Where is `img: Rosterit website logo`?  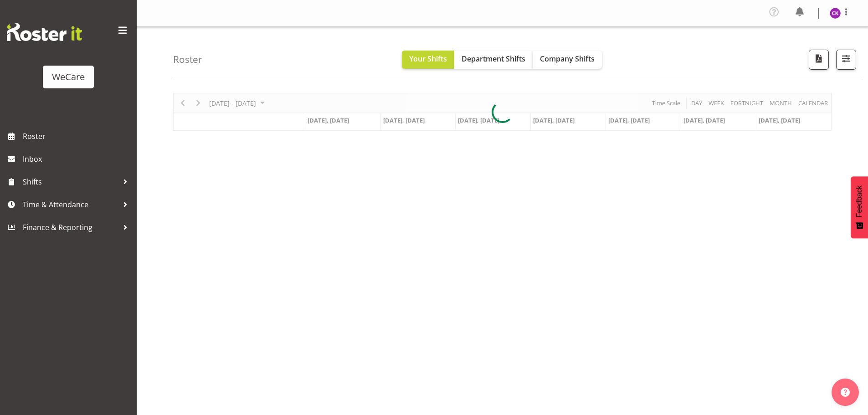
img: Rosterit website logo is located at coordinates (44, 32).